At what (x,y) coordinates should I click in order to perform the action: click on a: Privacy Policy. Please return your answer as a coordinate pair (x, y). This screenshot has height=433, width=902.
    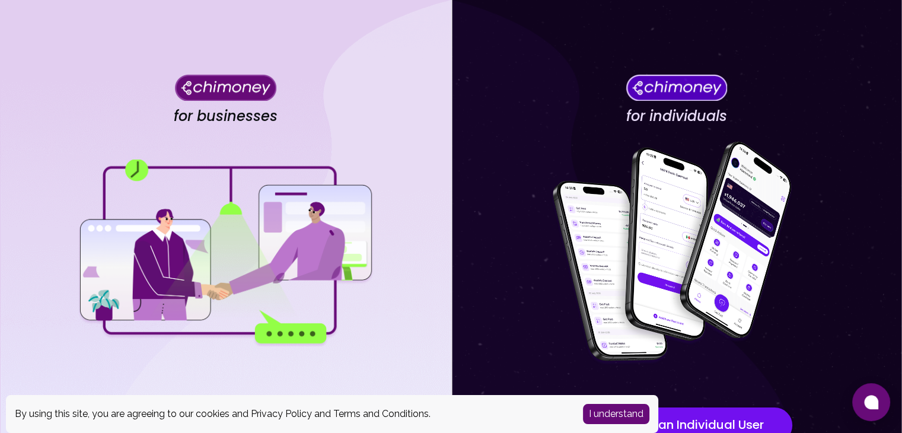
    Looking at the image, I should click on (281, 413).